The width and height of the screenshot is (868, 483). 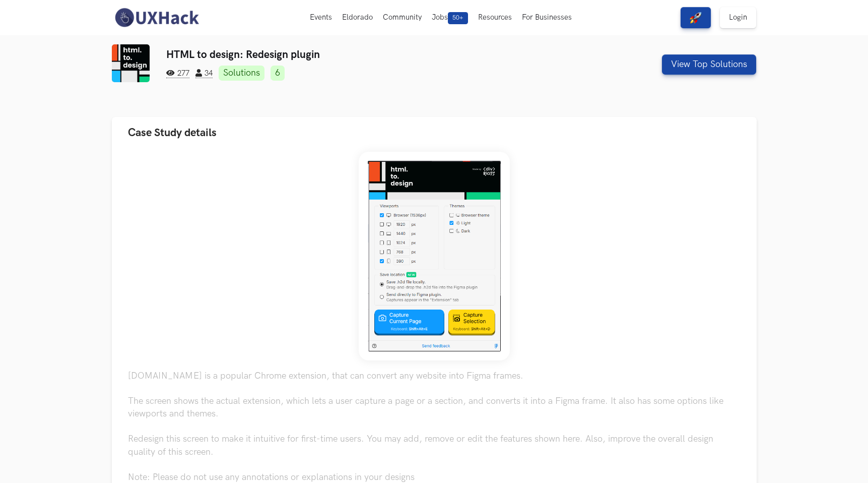 I want to click on span: 277, so click(x=178, y=73).